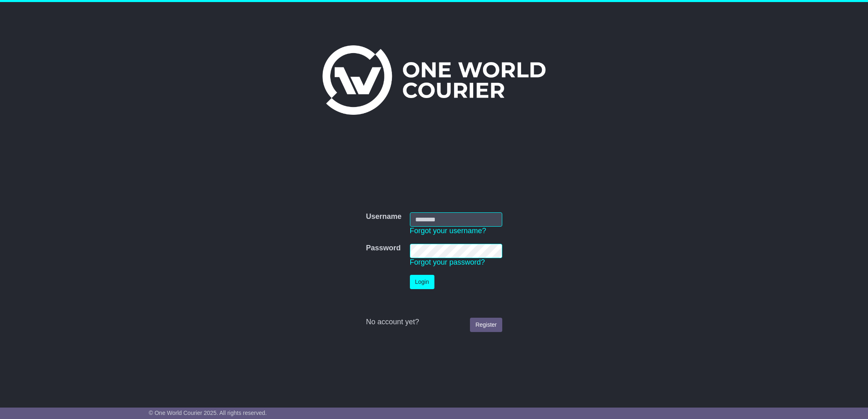 This screenshot has width=868, height=419. Describe the element at coordinates (422, 281) in the screenshot. I see `button: Login` at that location.